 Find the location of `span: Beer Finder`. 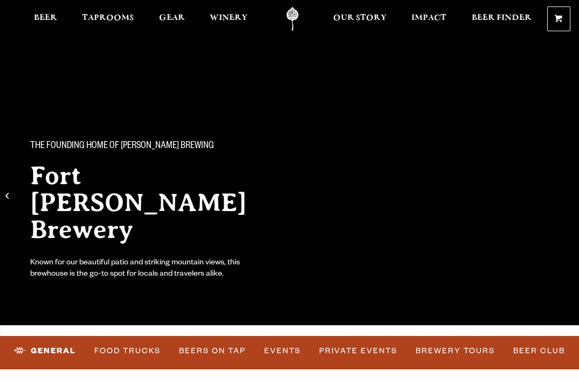

span: Beer Finder is located at coordinates (501, 18).